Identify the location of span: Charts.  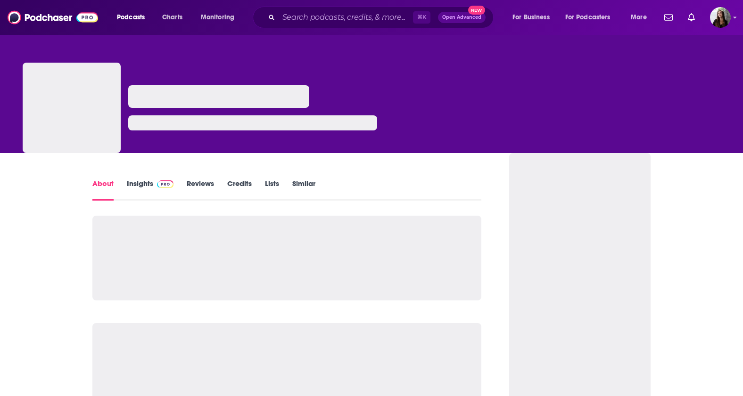
(172, 17).